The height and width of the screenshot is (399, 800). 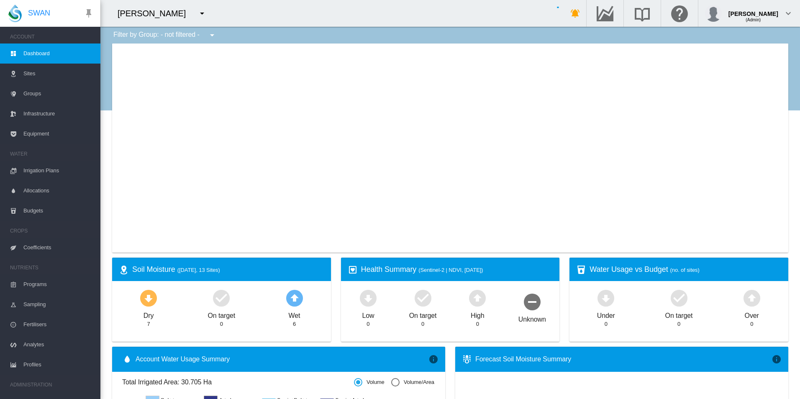 I want to click on span: Profiles, so click(x=59, y=365).